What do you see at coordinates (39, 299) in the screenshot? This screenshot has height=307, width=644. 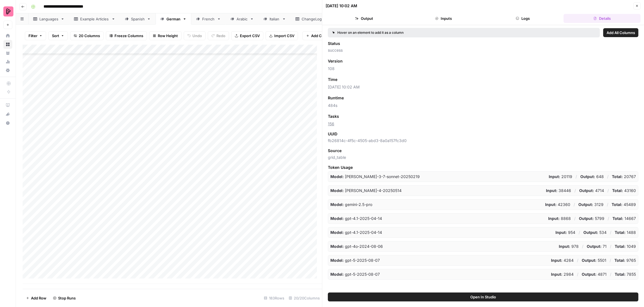 I see `span: Add Row` at bounding box center [39, 299].